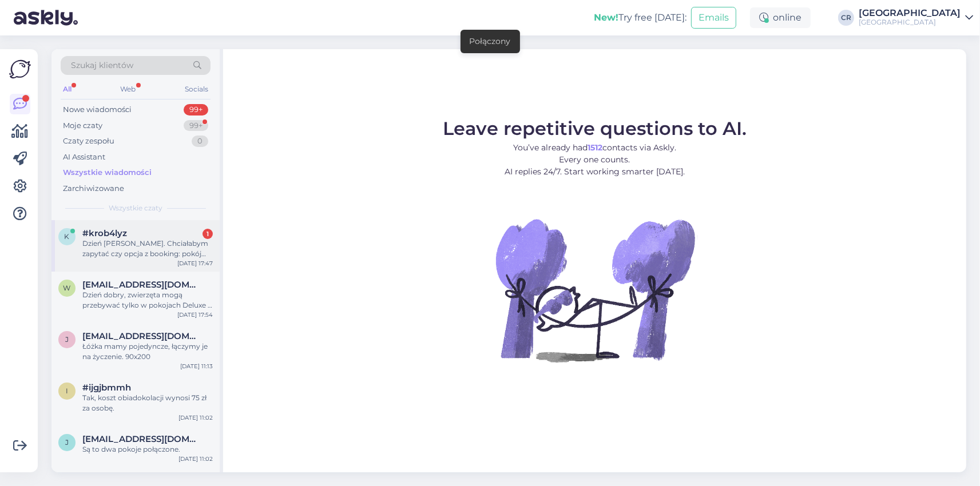  What do you see at coordinates (67, 236) in the screenshot?
I see `span: k` at bounding box center [67, 236].